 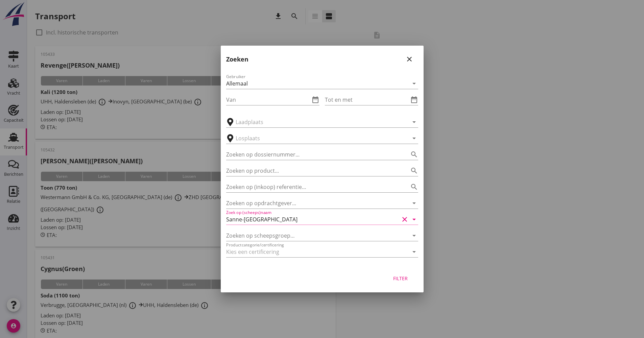 I want to click on div: Filter, so click(x=401, y=278).